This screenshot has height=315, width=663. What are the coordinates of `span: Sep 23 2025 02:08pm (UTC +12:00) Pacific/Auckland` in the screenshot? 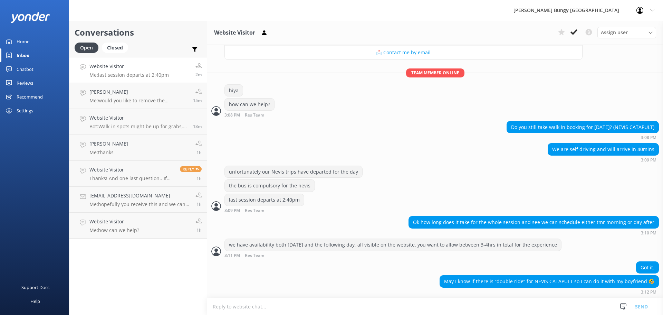 It's located at (199, 152).